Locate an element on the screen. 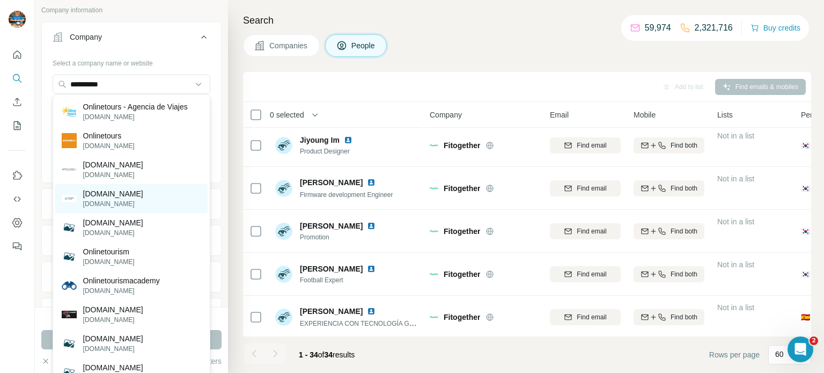  p: 2,321,716 is located at coordinates (714, 28).